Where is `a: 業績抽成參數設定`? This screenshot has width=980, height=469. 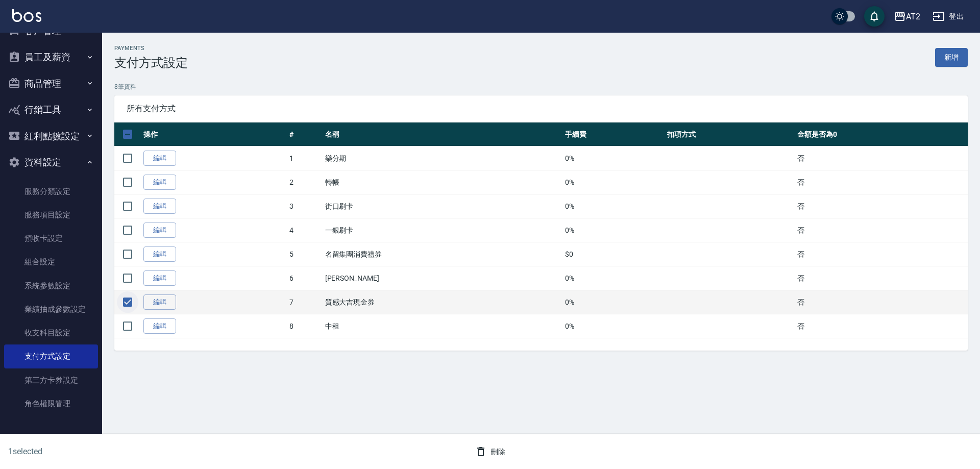
a: 業績抽成參數設定 is located at coordinates (51, 309).